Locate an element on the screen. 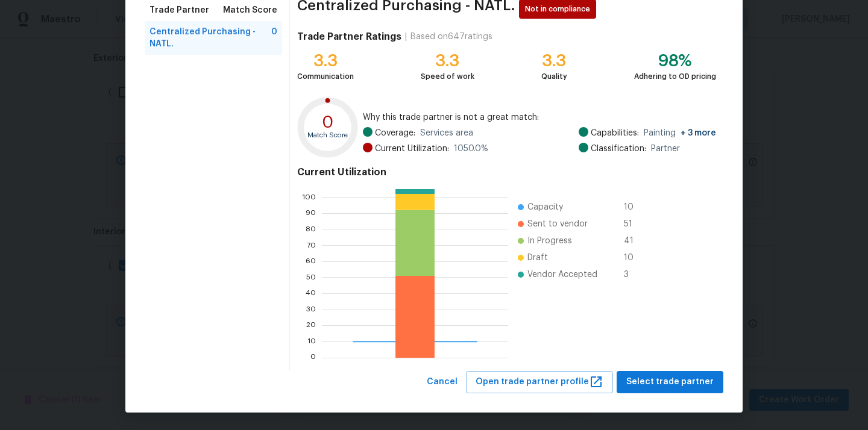 The height and width of the screenshot is (430, 868). span: Trade Partner is located at coordinates (179, 10).